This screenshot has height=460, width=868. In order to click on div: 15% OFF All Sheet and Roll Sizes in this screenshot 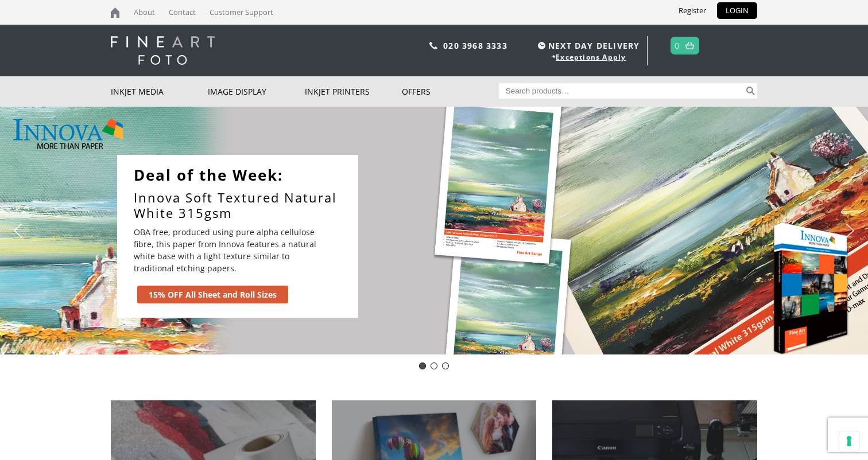, I will do `click(213, 294)`.